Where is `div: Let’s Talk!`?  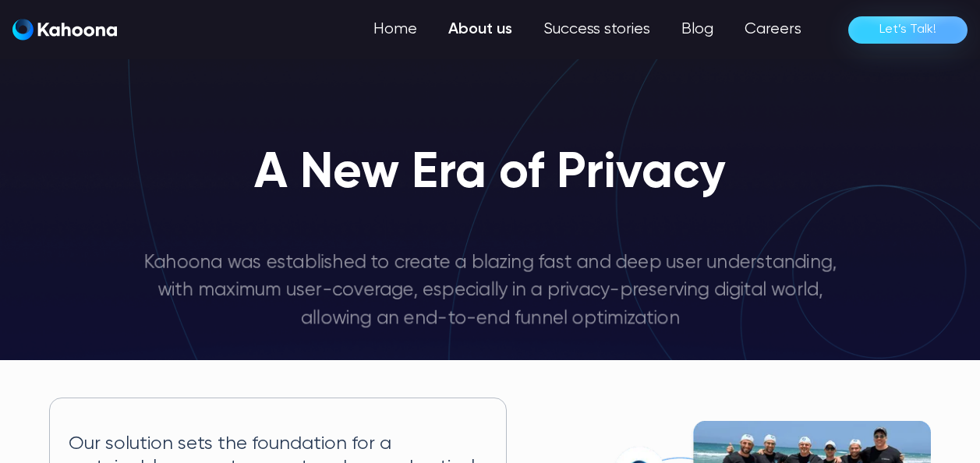 div: Let’s Talk! is located at coordinates (908, 29).